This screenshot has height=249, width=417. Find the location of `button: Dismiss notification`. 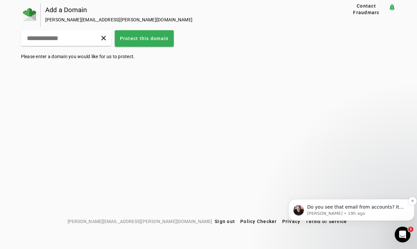

button: Dismiss notification is located at coordinates (127, 16).